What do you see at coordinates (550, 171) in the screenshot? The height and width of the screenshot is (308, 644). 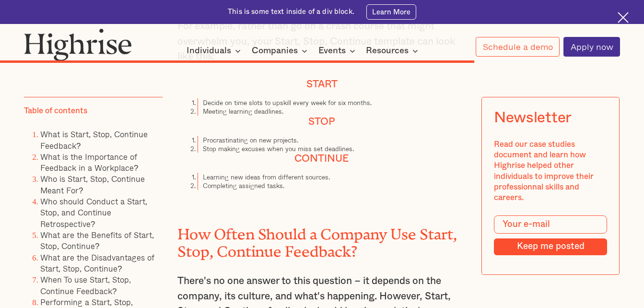 I see `div: Read our case studies document and learn how Highrise helped other individuals to improve their p...` at bounding box center [550, 171].